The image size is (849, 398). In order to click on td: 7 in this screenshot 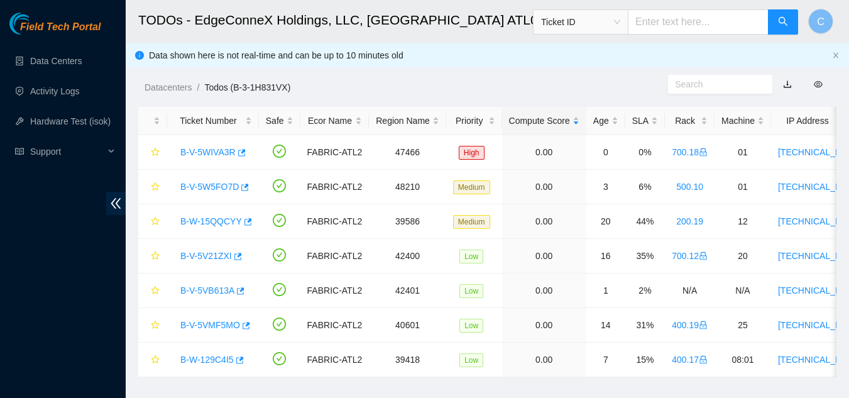, I will do `click(606, 360)`.